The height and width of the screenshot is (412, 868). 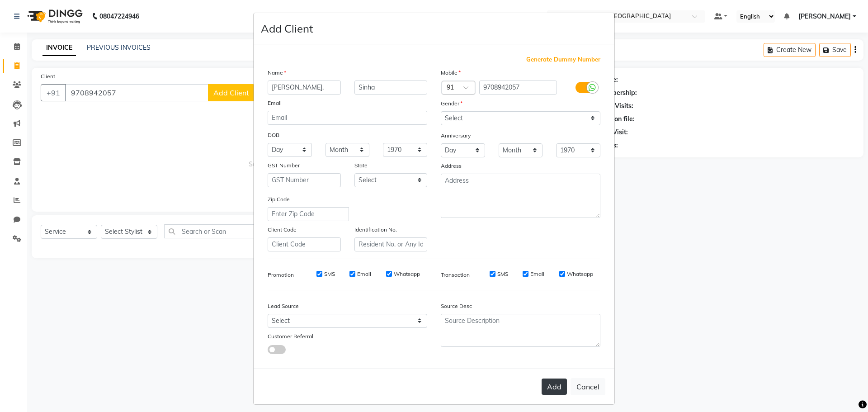 What do you see at coordinates (274, 135) in the screenshot?
I see `label: DOB` at bounding box center [274, 135].